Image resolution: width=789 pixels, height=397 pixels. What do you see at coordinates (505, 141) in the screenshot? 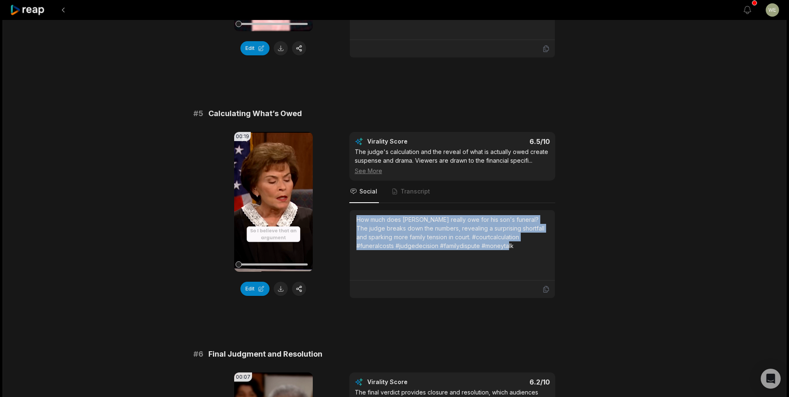
I see `div: 6.5 /10` at bounding box center [505, 141].